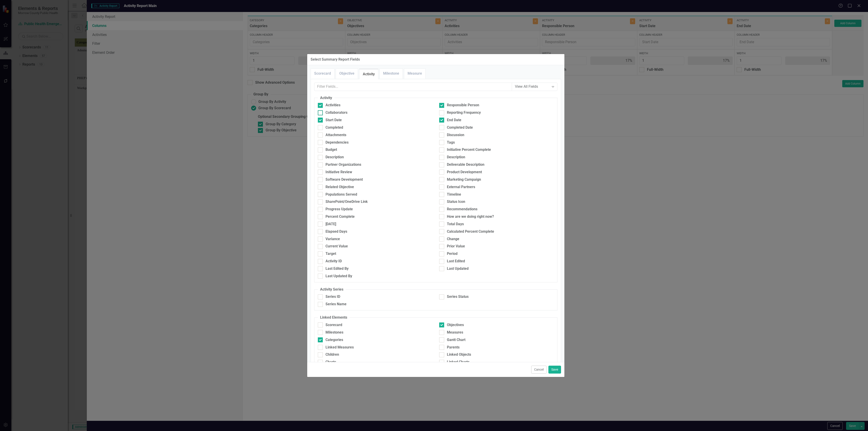  I want to click on legend: Activity Series, so click(332, 289).